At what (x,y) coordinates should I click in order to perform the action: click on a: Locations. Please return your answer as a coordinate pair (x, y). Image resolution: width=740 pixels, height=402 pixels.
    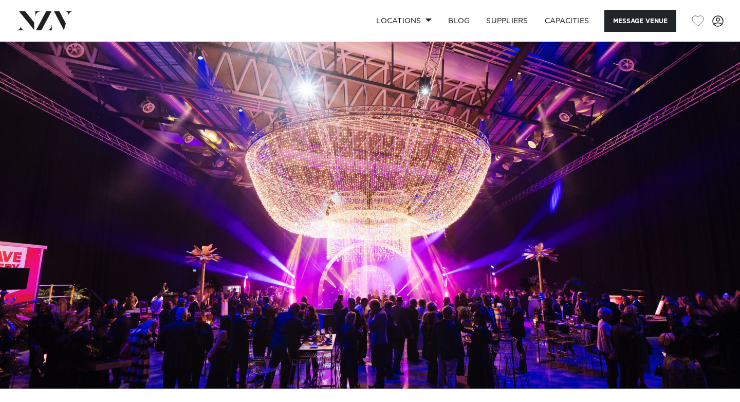
    Looking at the image, I should click on (404, 21).